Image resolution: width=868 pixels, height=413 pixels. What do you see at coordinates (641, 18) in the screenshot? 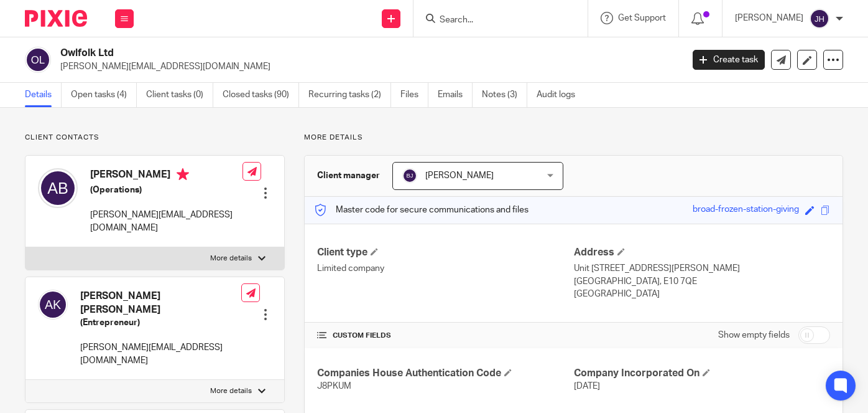
I see `span: Get Support` at bounding box center [641, 18].